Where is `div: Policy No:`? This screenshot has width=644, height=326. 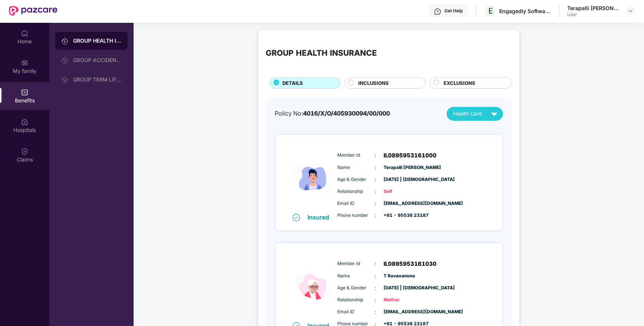
div: Policy No: is located at coordinates (332, 113).